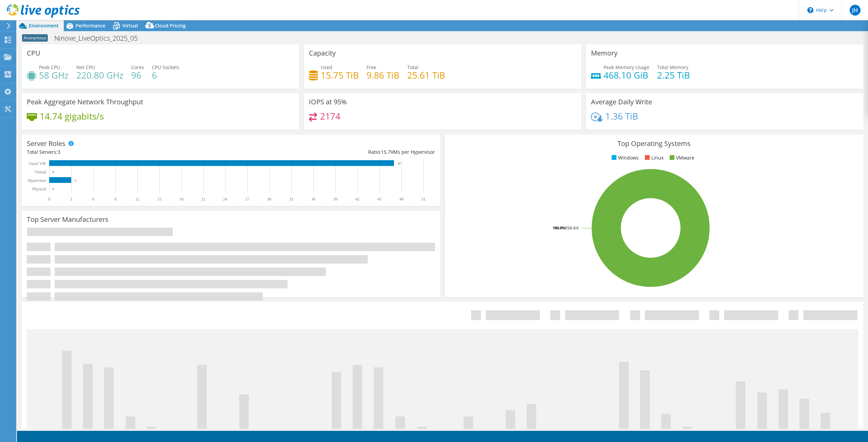  Describe the element at coordinates (622, 116) in the screenshot. I see `h4: 1.36 TiB` at that location.